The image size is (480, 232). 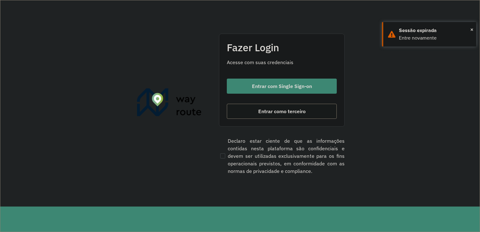 I want to click on label: Declaro estar ciente de que as informações contidas nesta plataforma são confidenciais e devem se..., so click(x=282, y=156).